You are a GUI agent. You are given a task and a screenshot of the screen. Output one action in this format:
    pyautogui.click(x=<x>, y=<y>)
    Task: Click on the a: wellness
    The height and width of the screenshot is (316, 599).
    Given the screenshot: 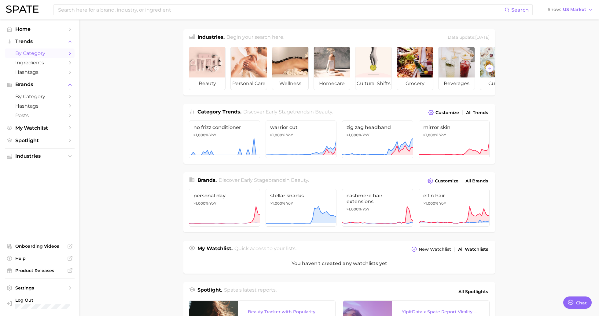 What is the action you would take?
    pyautogui.click(x=290, y=68)
    